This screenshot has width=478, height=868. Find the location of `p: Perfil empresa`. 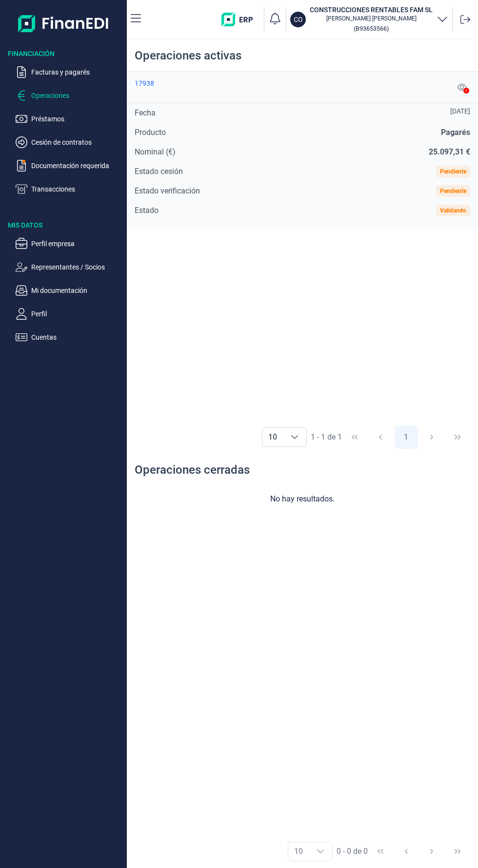

p: Perfil empresa is located at coordinates (77, 243).